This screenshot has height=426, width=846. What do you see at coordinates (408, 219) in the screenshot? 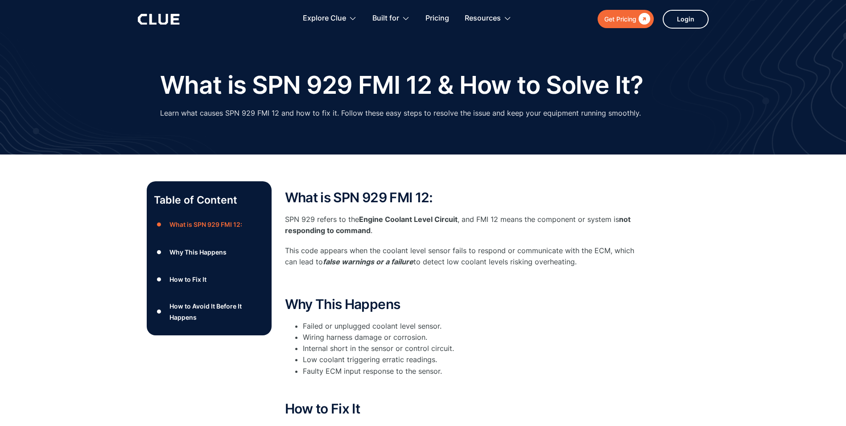
I see `strong: Engine Coolant Level Circuit` at bounding box center [408, 219].